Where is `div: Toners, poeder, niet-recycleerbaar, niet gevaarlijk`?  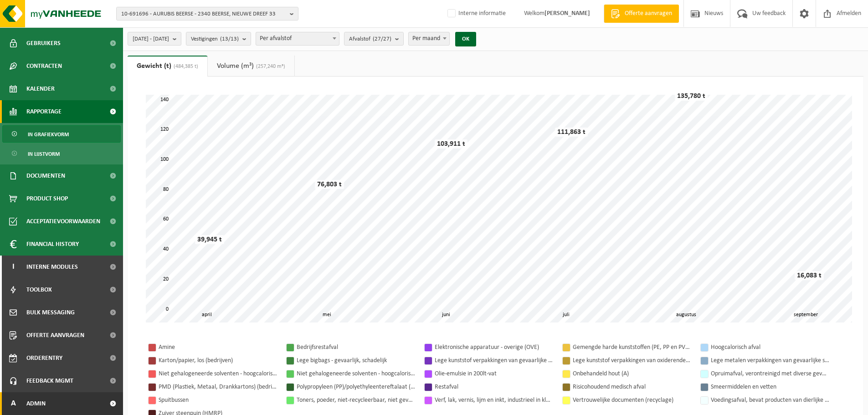 div: Toners, poeder, niet-recycleerbaar, niet gevaarlijk is located at coordinates (356, 400).